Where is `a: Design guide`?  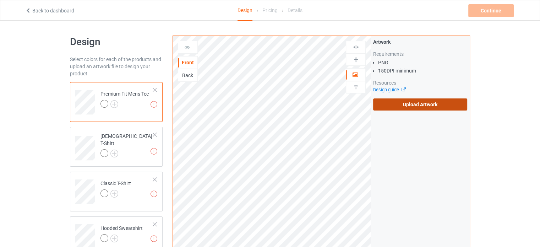 a: Design guide is located at coordinates (389, 90).